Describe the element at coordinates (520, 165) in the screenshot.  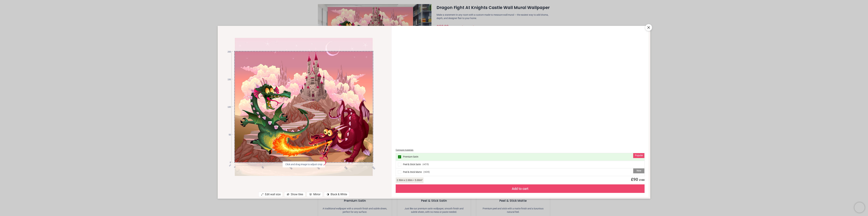
I see `div: Peel & Stick Satin` at that location.